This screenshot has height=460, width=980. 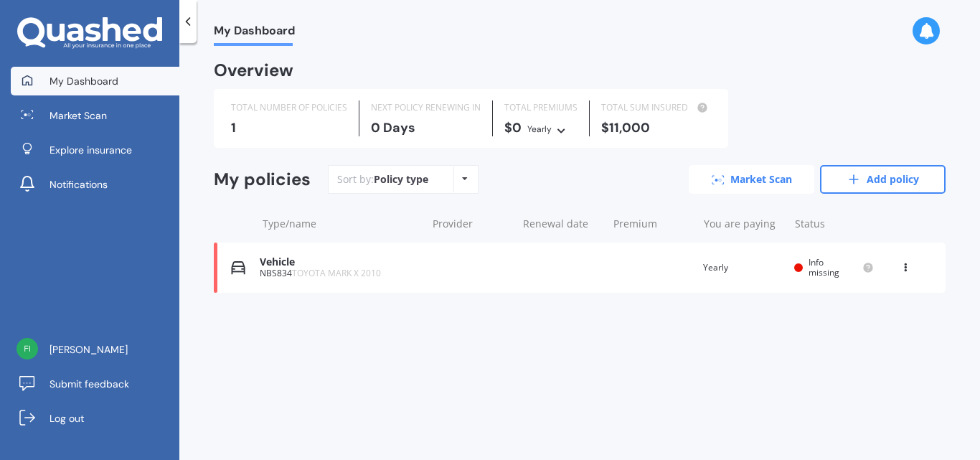 I want to click on a: Add policy, so click(x=883, y=179).